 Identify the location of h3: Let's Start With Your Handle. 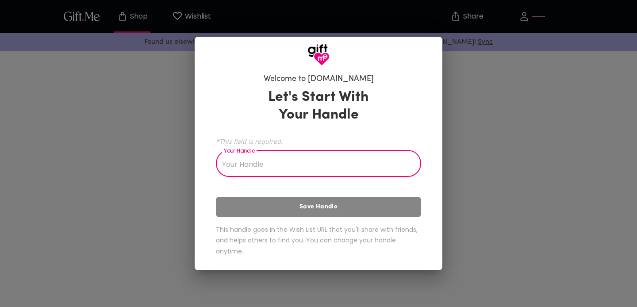
(319, 106).